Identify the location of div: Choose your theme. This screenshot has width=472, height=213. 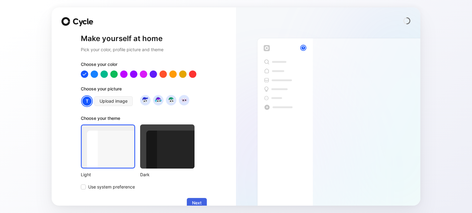
(138, 120).